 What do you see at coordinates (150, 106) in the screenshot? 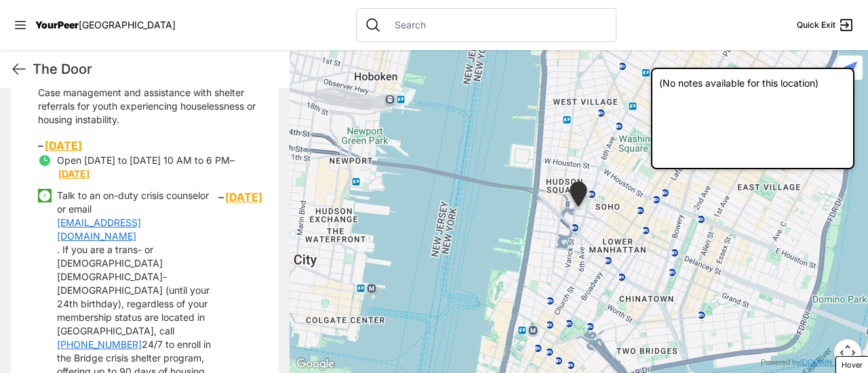
I see `p: Case management and assistance with shelter referrals for youth experiencing houselessness or hou...` at bounding box center [150, 106].